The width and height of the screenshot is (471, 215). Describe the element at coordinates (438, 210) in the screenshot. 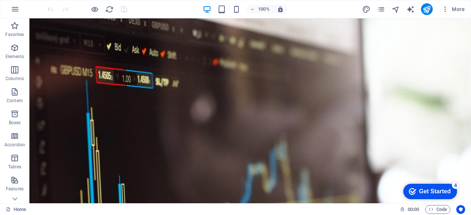

I see `span: Code` at that location.